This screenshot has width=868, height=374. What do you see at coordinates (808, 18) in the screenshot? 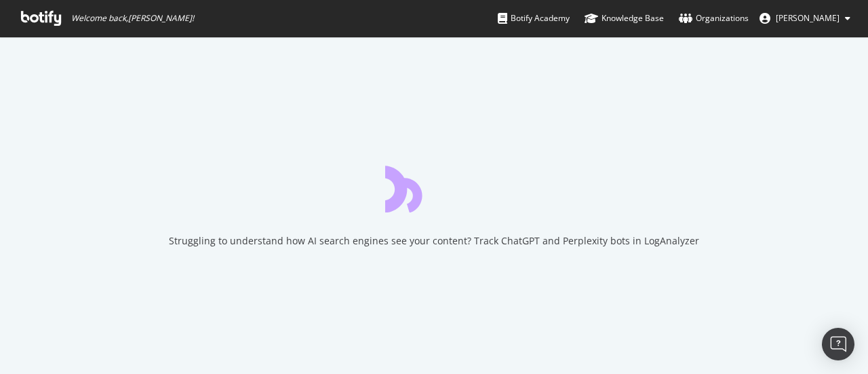
I see `span: Jake Labate` at bounding box center [808, 18].